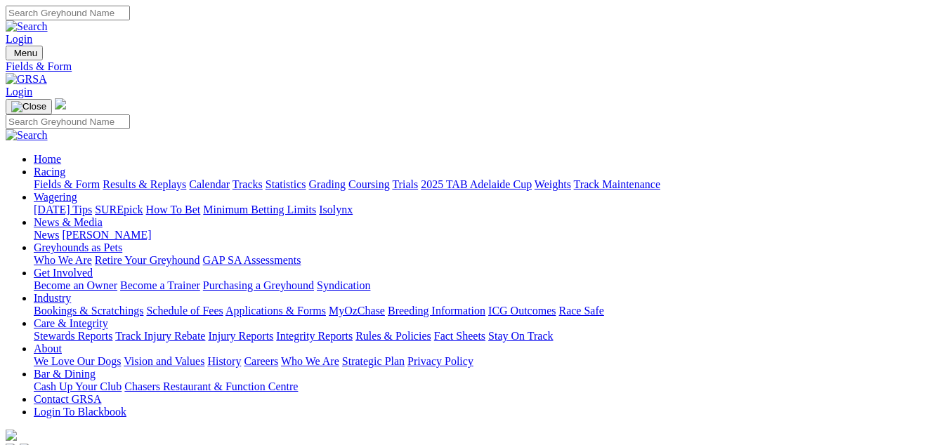 The image size is (949, 445). What do you see at coordinates (474, 67) in the screenshot?
I see `div: Fields & Form` at bounding box center [474, 67].